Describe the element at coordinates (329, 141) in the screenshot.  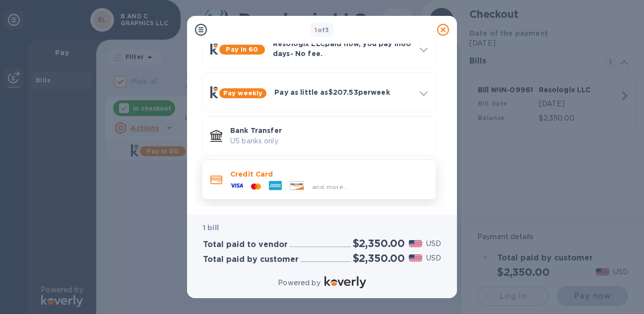
I see `p: US banks only.` at that location.